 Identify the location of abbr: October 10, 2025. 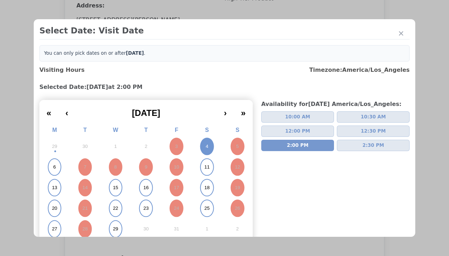
(177, 167).